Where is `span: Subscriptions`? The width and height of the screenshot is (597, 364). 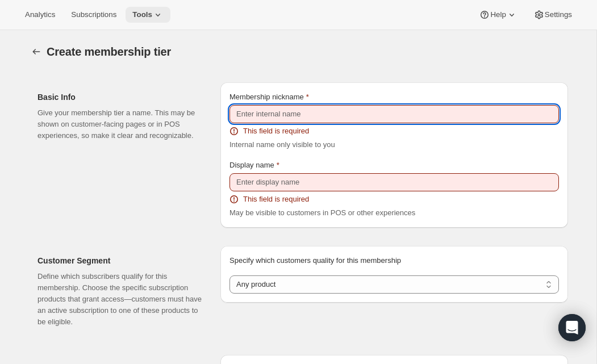
span: Subscriptions is located at coordinates (94, 15).